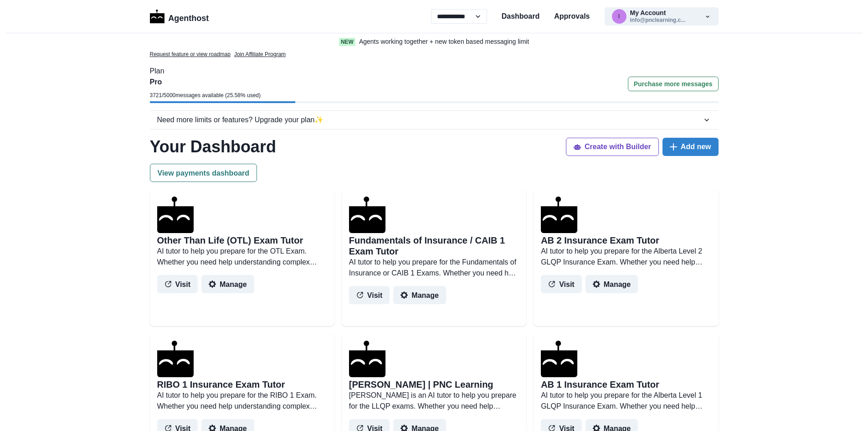 This screenshot has height=431, width=868. I want to click on a: Purchase more messages, so click(673, 89).